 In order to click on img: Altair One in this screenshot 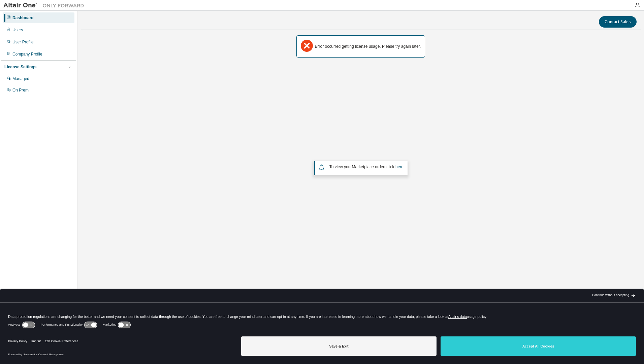, I will do `click(45, 5)`.